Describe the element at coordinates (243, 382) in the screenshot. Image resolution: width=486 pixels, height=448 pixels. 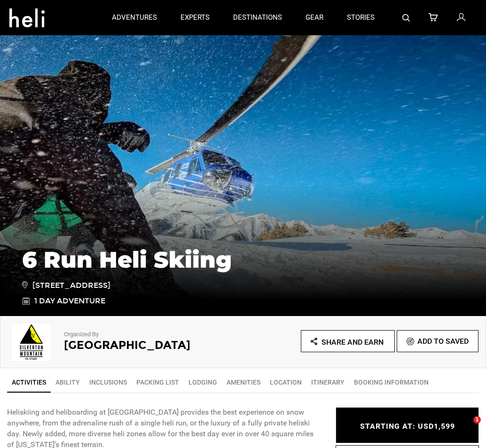
I see `a: Amenities` at that location.